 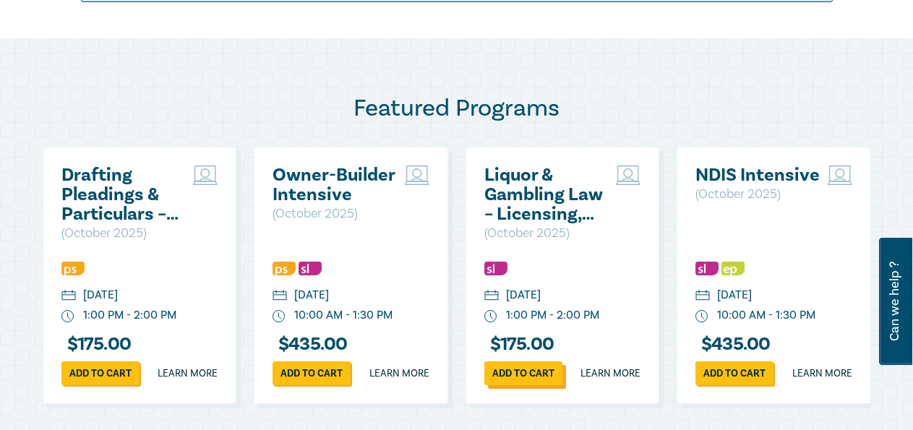 What do you see at coordinates (124, 194) in the screenshot?
I see `h2: Drafting Pleadings & Particulars – Tips & Traps` at bounding box center [124, 194].